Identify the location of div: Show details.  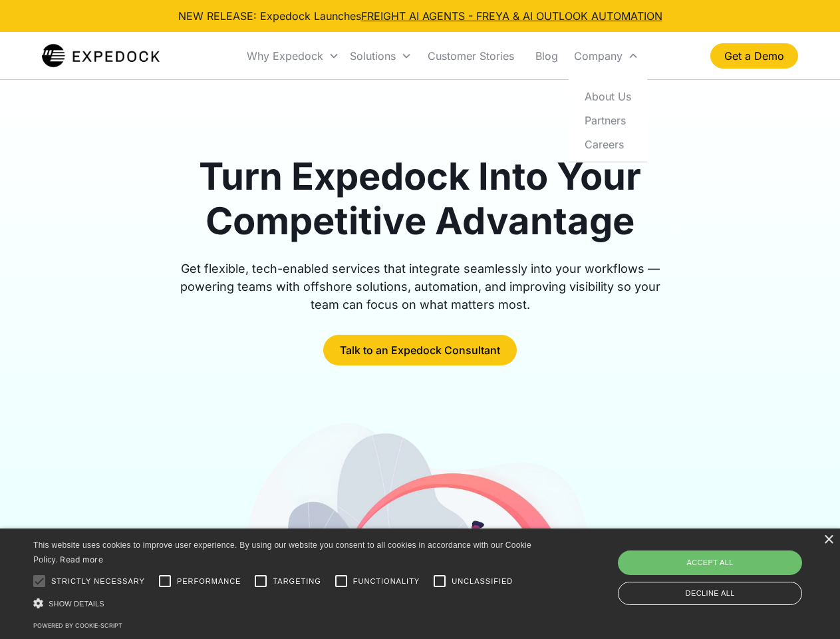
(284, 603).